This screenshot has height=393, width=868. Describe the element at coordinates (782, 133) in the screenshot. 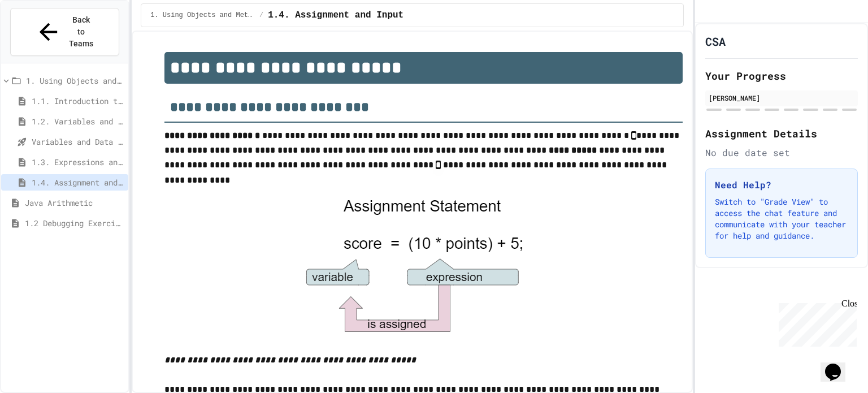

I see `h2: Assignment Details` at that location.